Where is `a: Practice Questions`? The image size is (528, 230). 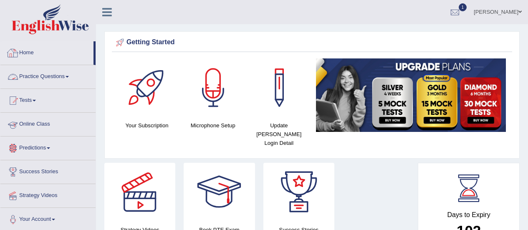 a: Practice Questions is located at coordinates (48, 75).